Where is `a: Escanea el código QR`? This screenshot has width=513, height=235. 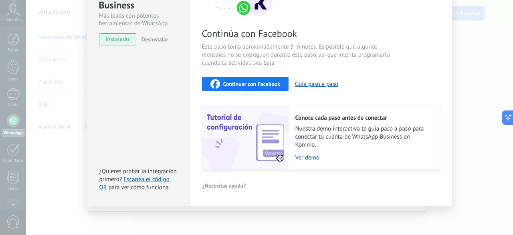 a: Escanea el código QR is located at coordinates (134, 183).